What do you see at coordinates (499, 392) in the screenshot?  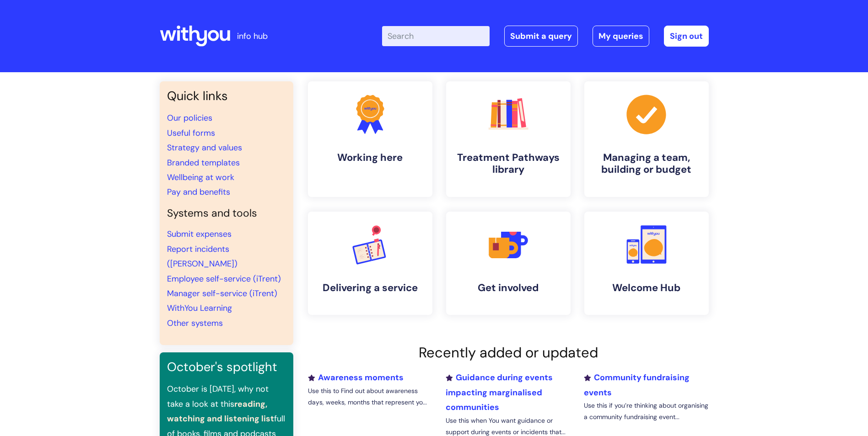 I see `a: Guidance during events impacting marginalised communities` at bounding box center [499, 392].